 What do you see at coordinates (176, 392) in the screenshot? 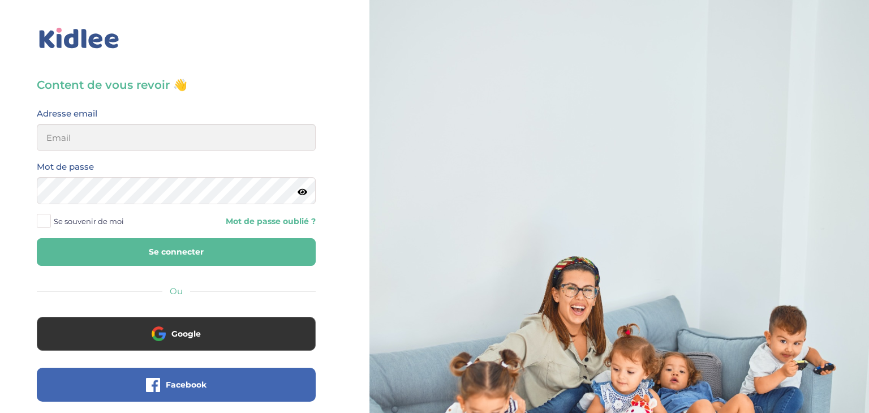
I see `a: Facebook` at bounding box center [176, 392].